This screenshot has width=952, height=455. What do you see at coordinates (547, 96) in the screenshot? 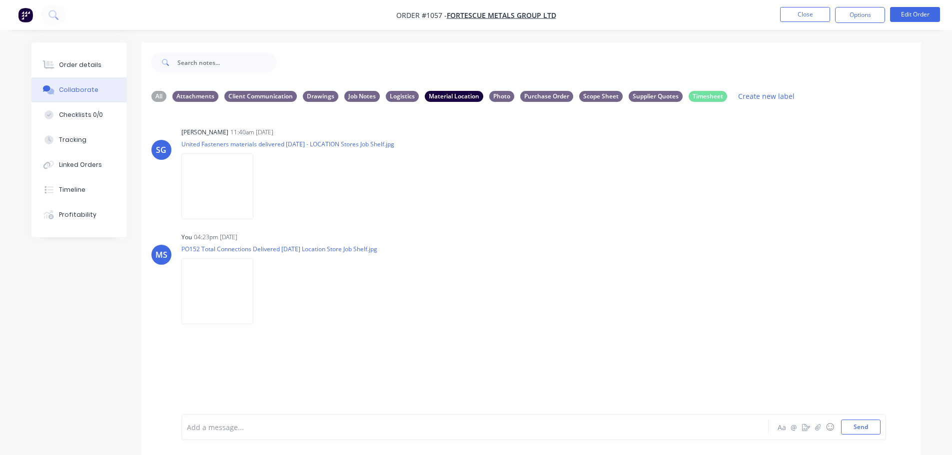
I see `div: Purchase Order` at bounding box center [547, 96].